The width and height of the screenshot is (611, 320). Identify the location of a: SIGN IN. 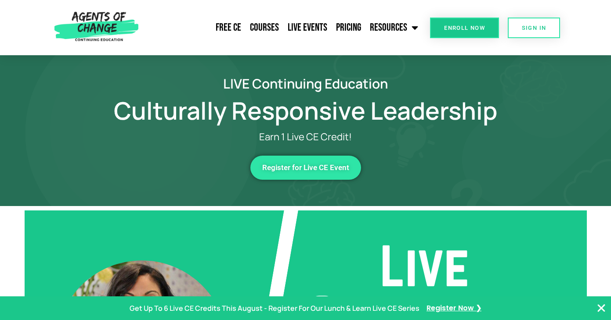
(534, 28).